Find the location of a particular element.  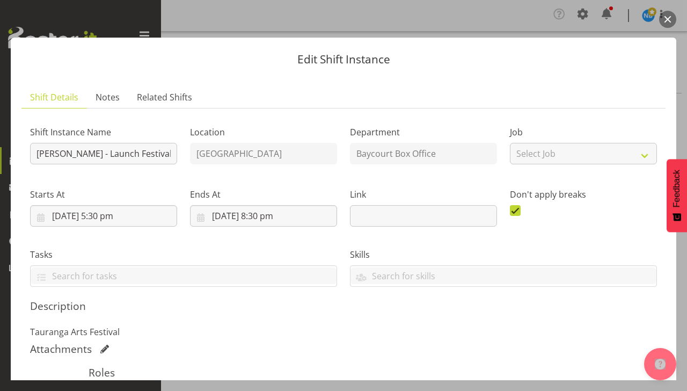

span: Notes is located at coordinates (107, 97).